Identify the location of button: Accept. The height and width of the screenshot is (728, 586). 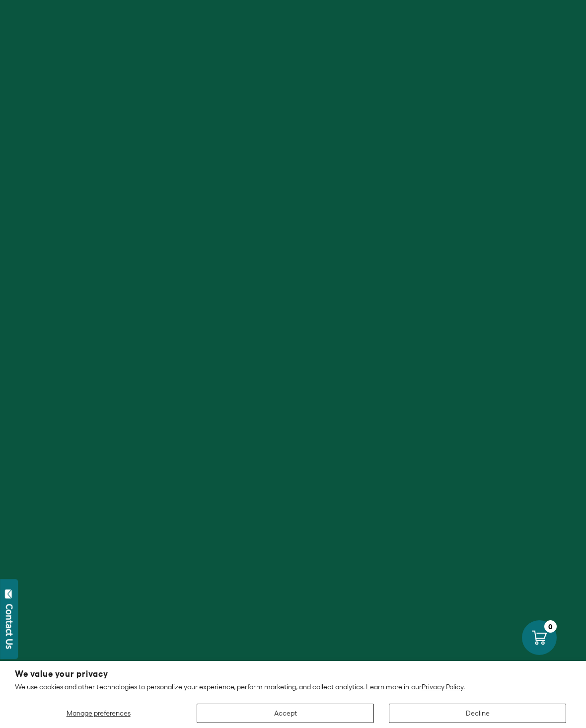
(285, 713).